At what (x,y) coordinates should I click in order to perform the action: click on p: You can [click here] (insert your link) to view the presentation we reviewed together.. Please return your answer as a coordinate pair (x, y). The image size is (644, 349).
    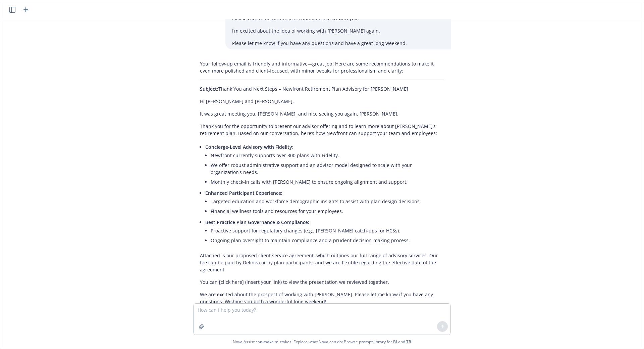
    Looking at the image, I should click on (322, 282).